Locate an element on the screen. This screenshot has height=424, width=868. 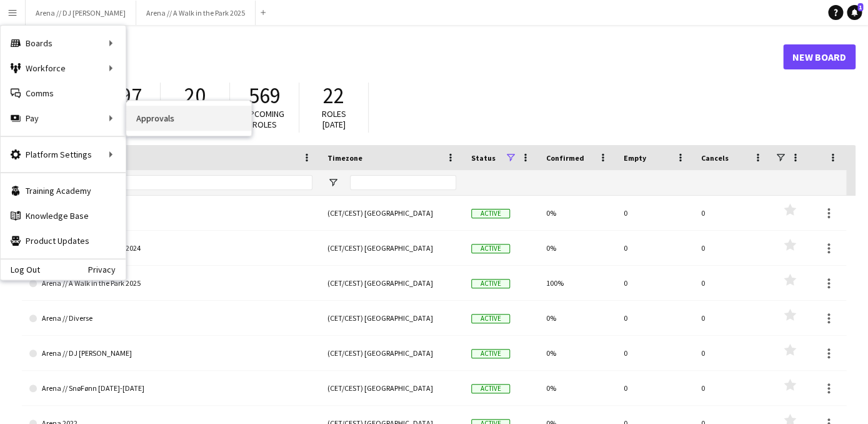
span: 20 is located at coordinates (195, 96).